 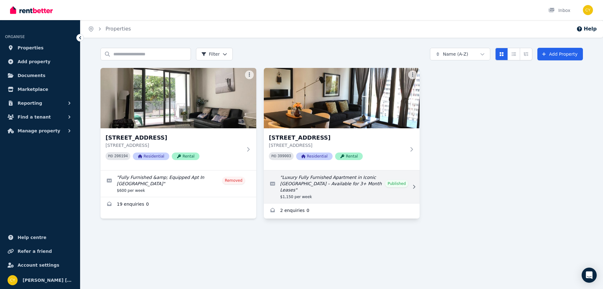 I want to click on a: Edit listing: Fully Furnished &amp; Equipped Apt In Lane Cove North, so click(x=178, y=183).